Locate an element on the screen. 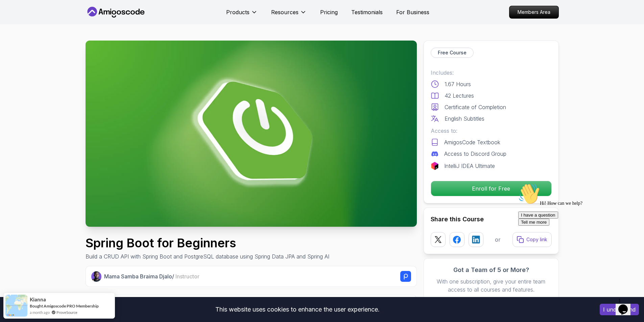 This screenshot has width=644, height=322. p: Testimonials is located at coordinates (366, 12).